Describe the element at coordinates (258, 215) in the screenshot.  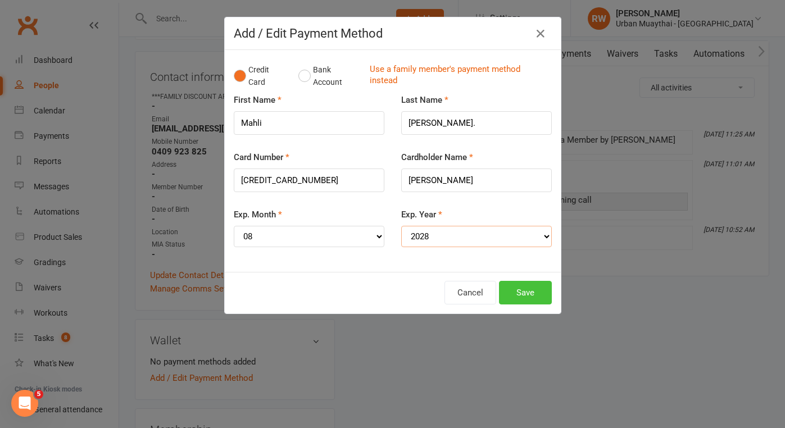
I see `label: Exp. Month` at that location.